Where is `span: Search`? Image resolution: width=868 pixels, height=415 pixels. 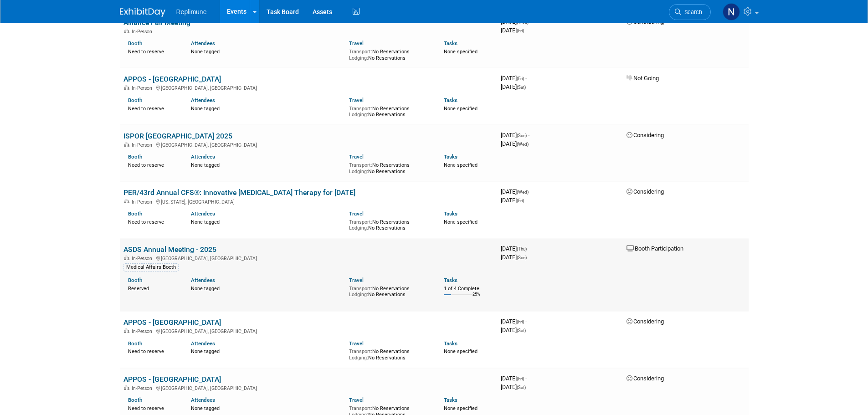 span: Search is located at coordinates (691, 12).